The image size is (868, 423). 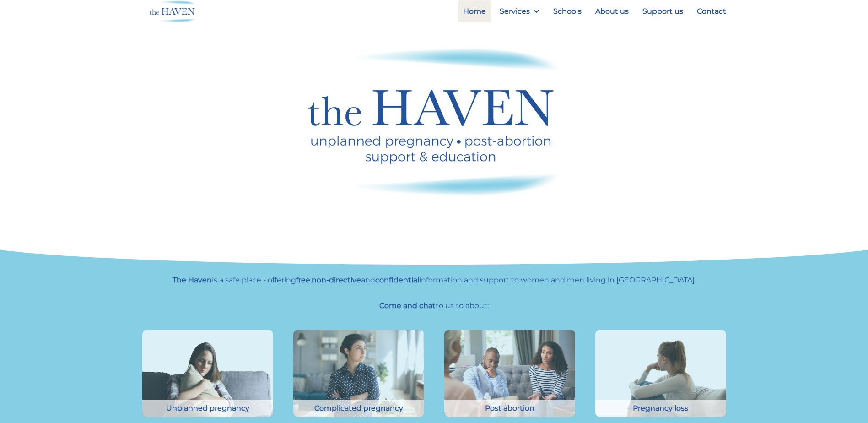 I want to click on img: Haven logo - unplanned pregnancy, post abortion support and education, so click(x=434, y=122).